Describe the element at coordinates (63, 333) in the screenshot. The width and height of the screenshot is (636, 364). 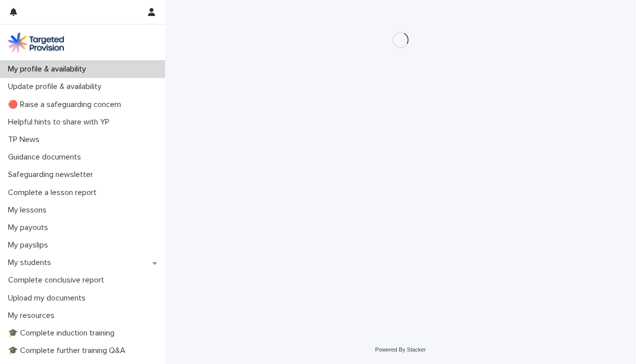
I see `p: 🎓 Complete induction training` at that location.